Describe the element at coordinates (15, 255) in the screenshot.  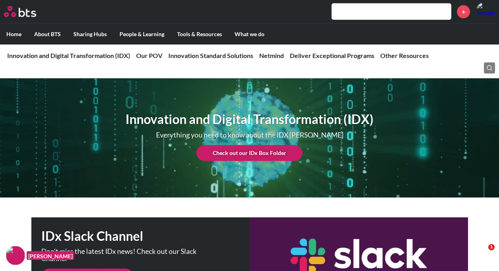
I see `img: F` at that location.